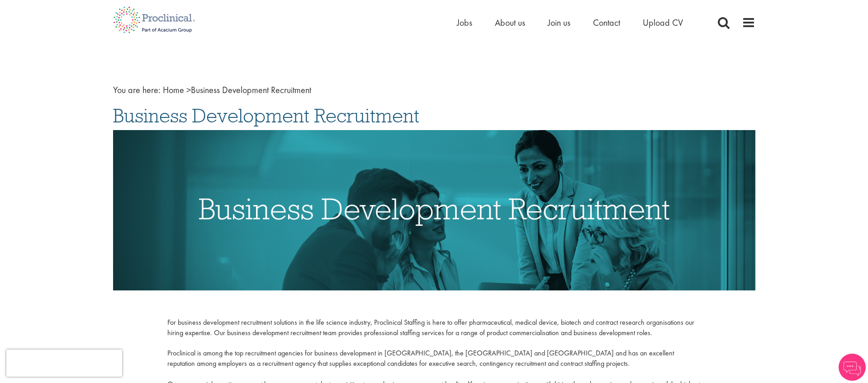 This screenshot has height=383, width=868. What do you see at coordinates (663, 22) in the screenshot?
I see `a: Upload CV` at bounding box center [663, 22].